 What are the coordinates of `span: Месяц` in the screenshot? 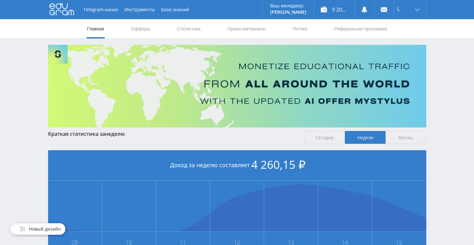 It's located at (405, 137).